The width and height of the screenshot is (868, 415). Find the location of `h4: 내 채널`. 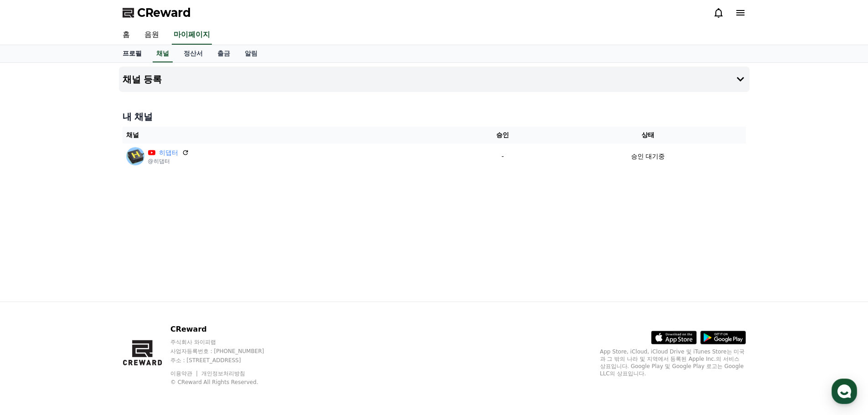

h4: 내 채널 is located at coordinates (434, 116).